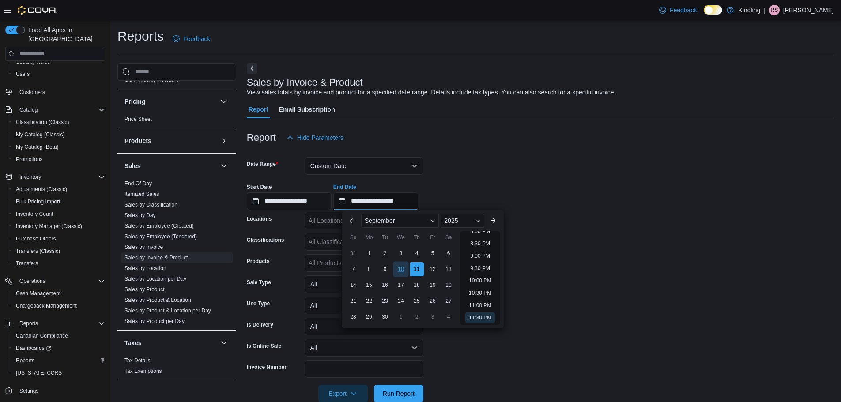 The height and width of the screenshot is (402, 841). Describe the element at coordinates (265, 240) in the screenshot. I see `label: Classifications` at that location.